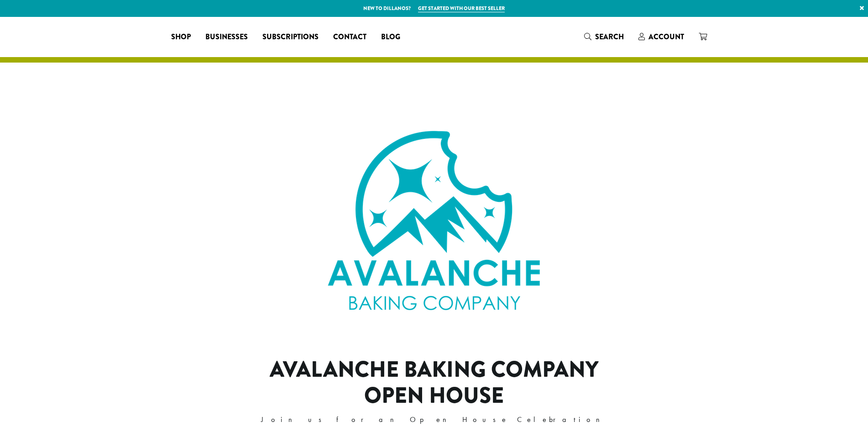 The width and height of the screenshot is (868, 427). I want to click on span: Contact, so click(349, 37).